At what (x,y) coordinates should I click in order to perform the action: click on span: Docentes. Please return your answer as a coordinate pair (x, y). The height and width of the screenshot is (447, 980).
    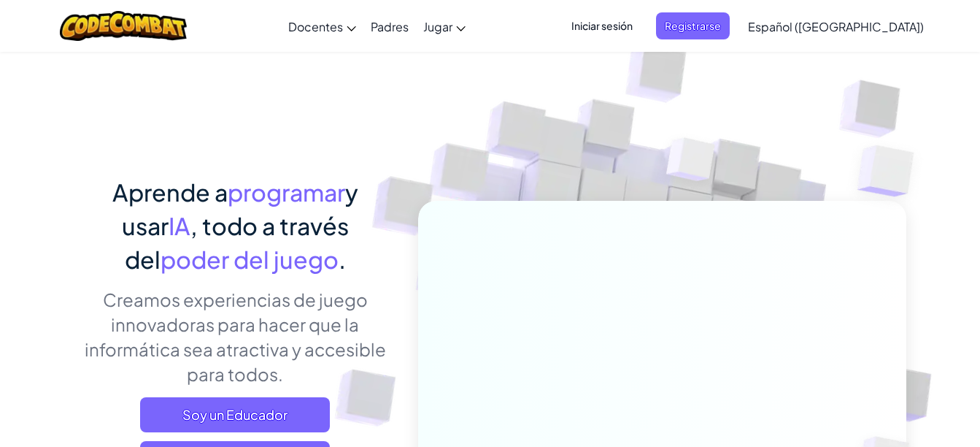
    Looking at the image, I should click on (315, 27).